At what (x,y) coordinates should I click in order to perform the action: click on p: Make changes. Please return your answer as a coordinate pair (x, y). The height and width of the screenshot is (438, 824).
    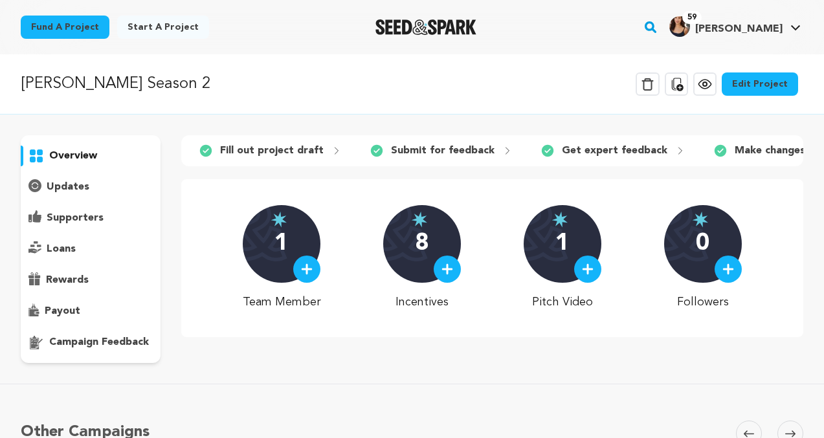
    Looking at the image, I should click on (770, 151).